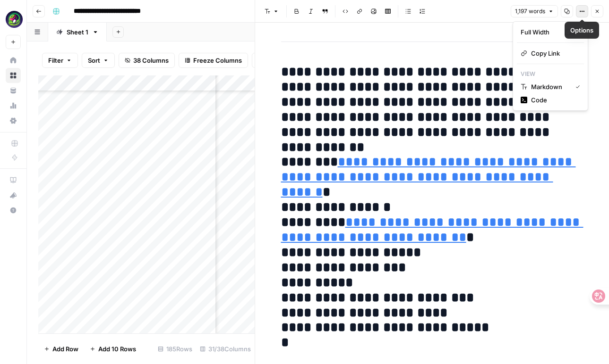 The width and height of the screenshot is (609, 364). I want to click on a: Sheet 1, so click(77, 32).